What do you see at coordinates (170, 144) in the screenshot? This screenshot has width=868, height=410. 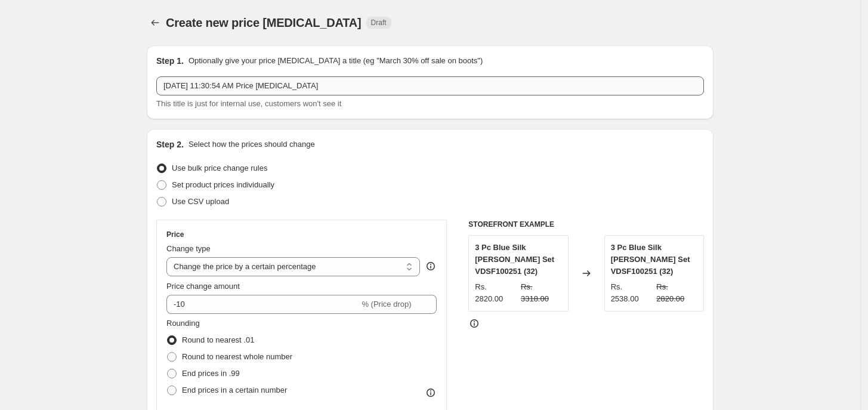 I see `h2: Step 2.` at bounding box center [170, 144].